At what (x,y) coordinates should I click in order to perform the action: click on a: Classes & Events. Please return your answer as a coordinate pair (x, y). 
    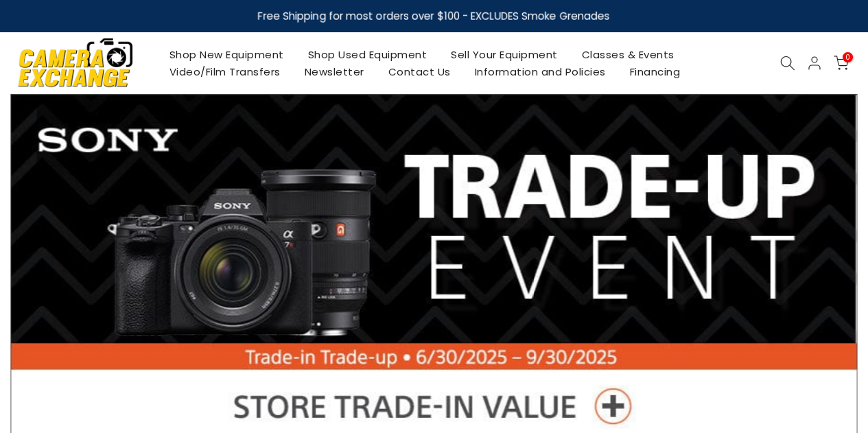
    Looking at the image, I should click on (628, 54).